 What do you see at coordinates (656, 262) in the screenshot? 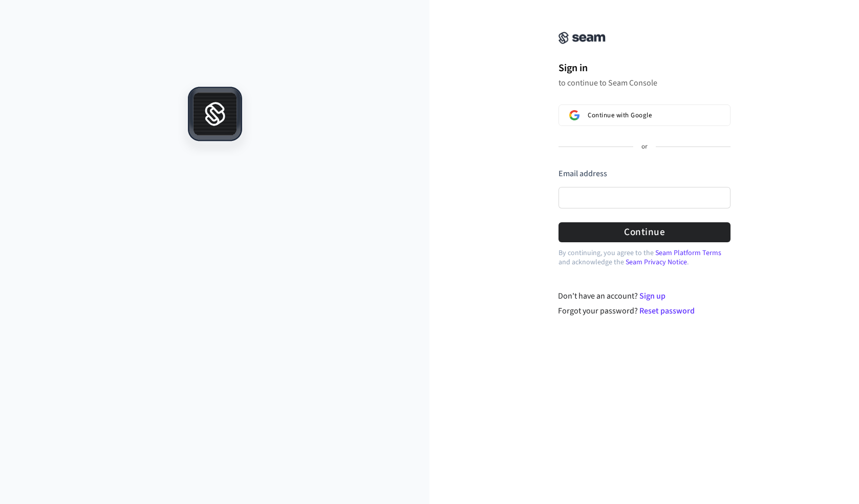
I see `a: Seam Privacy Notice` at bounding box center [656, 262].